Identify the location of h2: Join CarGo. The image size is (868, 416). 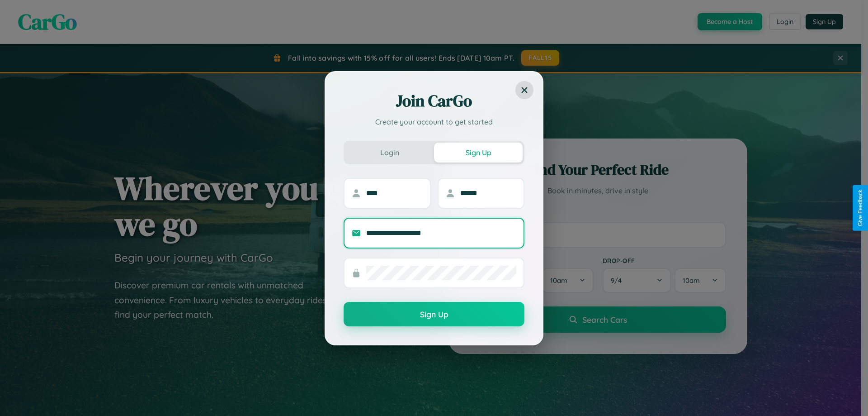
(434, 101).